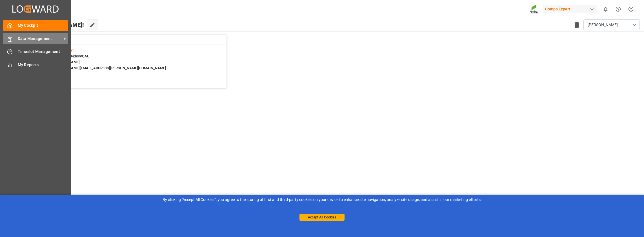  Describe the element at coordinates (605, 9) in the screenshot. I see `button: show 0 new notifications` at that location.